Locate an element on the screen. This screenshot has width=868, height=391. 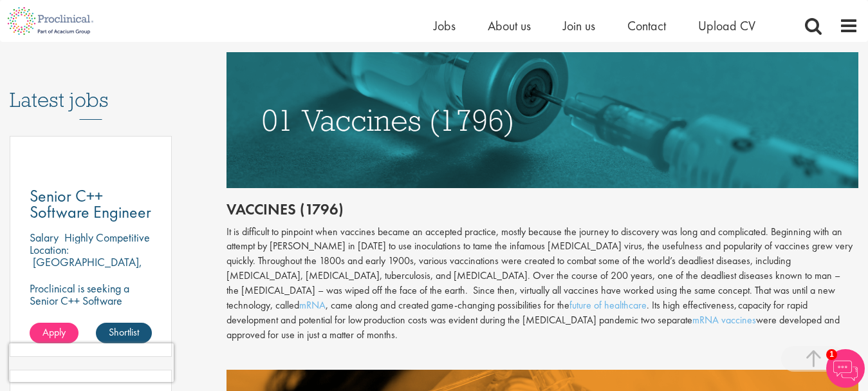
a: Upload CV is located at coordinates (727, 26).